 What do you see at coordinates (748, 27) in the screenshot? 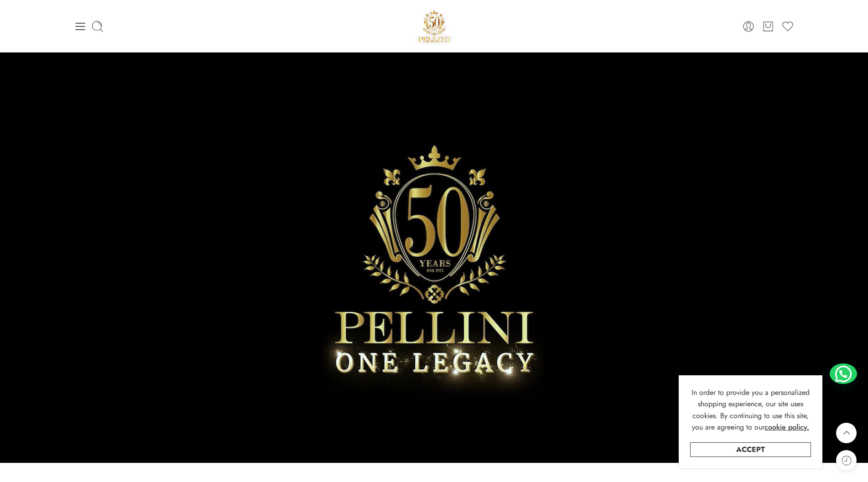
I see `a: Login / Register` at bounding box center [748, 27].